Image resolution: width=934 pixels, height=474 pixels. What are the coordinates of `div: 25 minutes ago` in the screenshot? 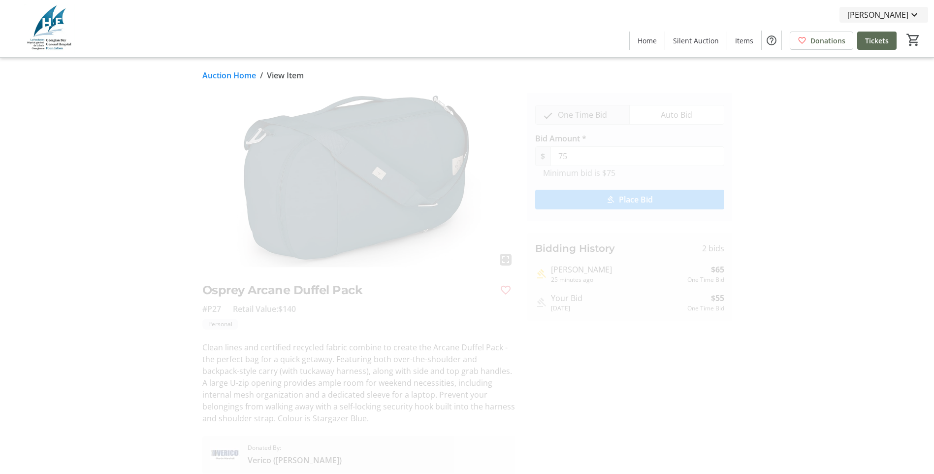 It's located at (617, 280).